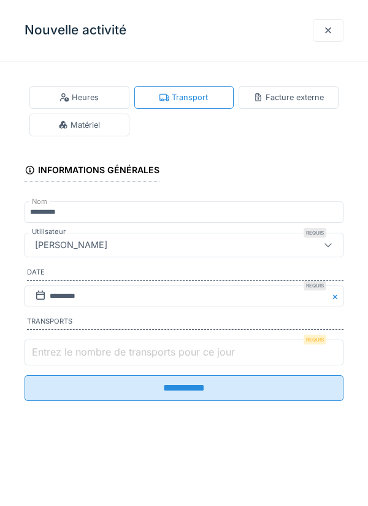 This screenshot has width=368, height=506. I want to click on label: Nom, so click(39, 201).